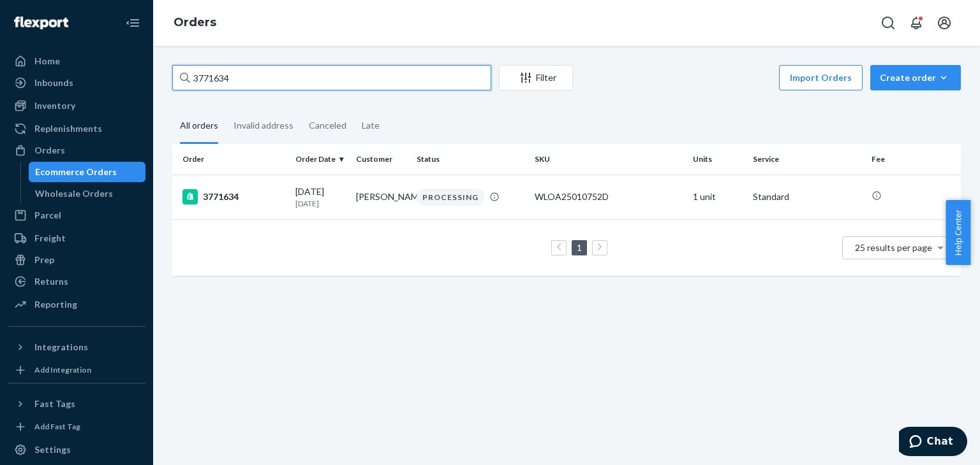  I want to click on div: Canceled, so click(327, 125).